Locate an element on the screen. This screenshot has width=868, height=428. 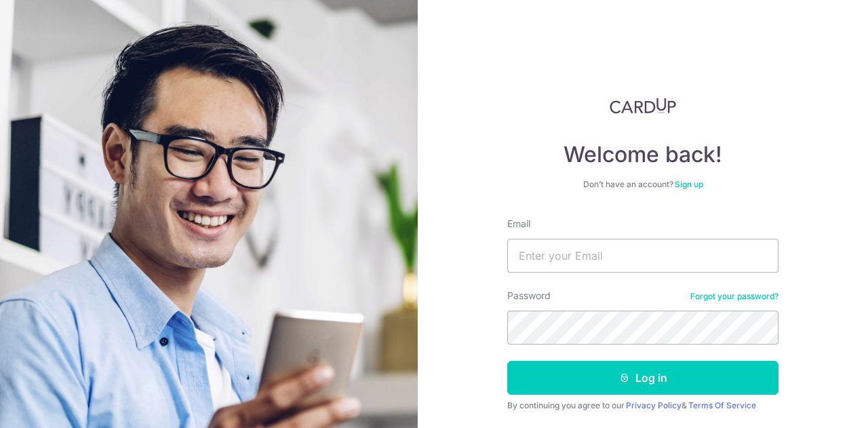
a: Terms Of Service is located at coordinates (722, 405).